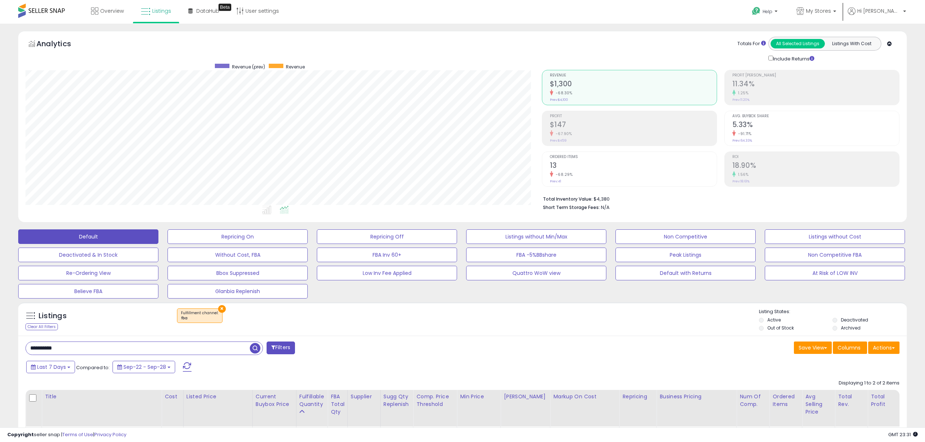 Image resolution: width=925 pixels, height=442 pixels. What do you see at coordinates (741, 100) in the screenshot?
I see `small: Prev: 11.20%` at bounding box center [741, 100].